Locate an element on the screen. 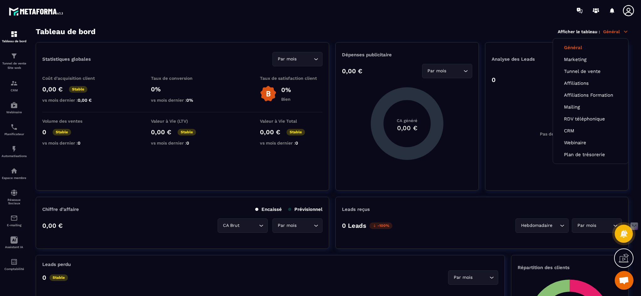  p: Répartition des clients is located at coordinates (569, 268).